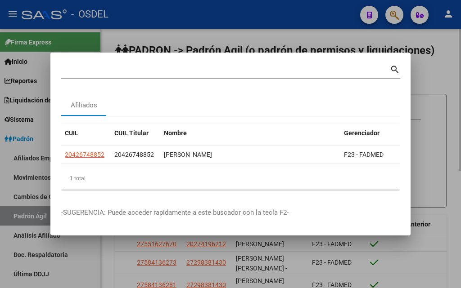 The height and width of the screenshot is (288, 461). I want to click on p: -SUGERENCIA: Puede acceder rapidamente a este buscador con la tecla F2-, so click(230, 213).